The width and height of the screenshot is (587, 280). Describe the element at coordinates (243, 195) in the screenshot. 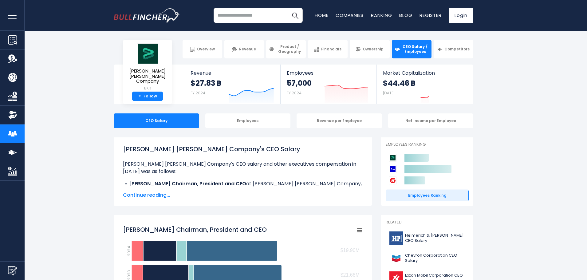

I see `span: Continue reading...` at that location.